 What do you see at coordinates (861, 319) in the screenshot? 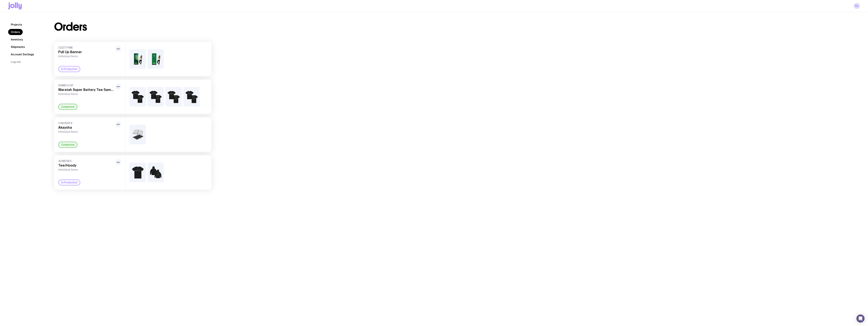
I see `div: Open Intercom Messenger` at bounding box center [861, 319].